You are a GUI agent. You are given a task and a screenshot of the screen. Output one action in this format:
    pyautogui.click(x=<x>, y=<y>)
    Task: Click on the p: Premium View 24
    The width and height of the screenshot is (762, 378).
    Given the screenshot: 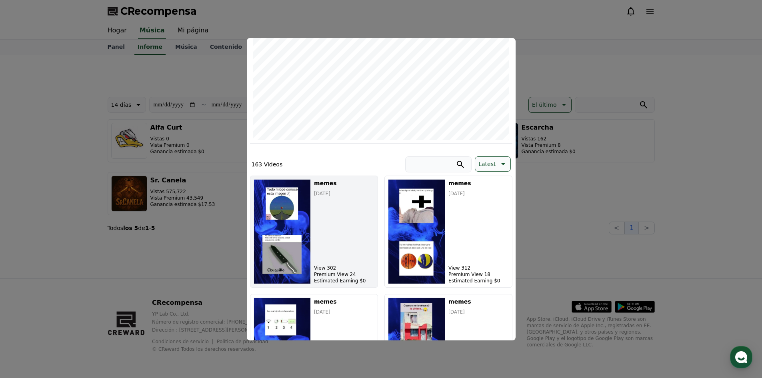 What is the action you would take?
    pyautogui.click(x=344, y=274)
    